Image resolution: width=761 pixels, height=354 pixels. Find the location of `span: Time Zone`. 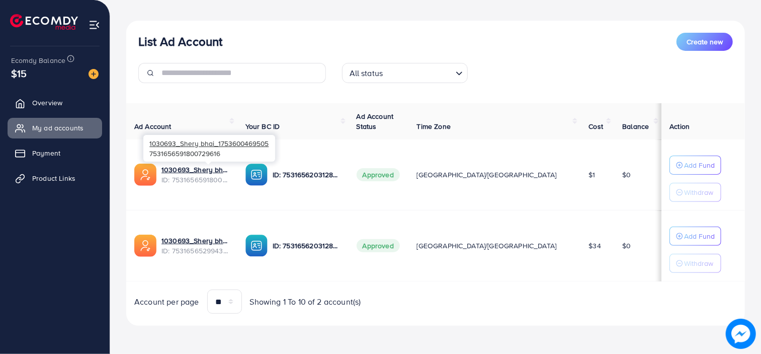

span: Time Zone is located at coordinates (434, 126).